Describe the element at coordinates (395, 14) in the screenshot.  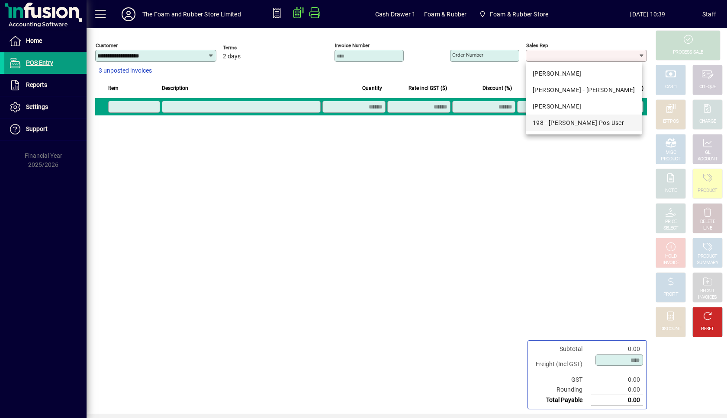
I see `span: Cash Drawer 1` at that location.